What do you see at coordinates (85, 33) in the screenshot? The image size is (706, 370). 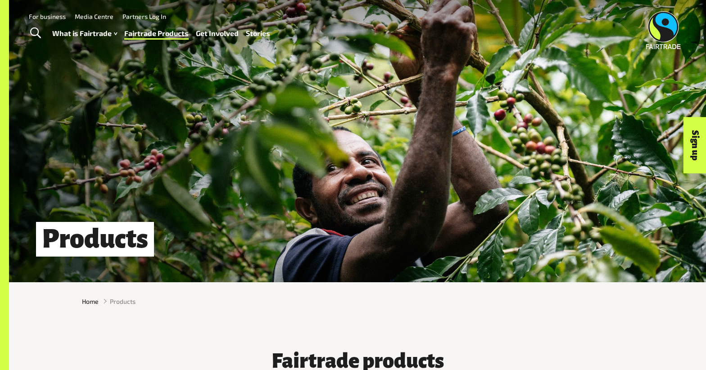 I see `a: What is Fairtrade` at bounding box center [85, 33].